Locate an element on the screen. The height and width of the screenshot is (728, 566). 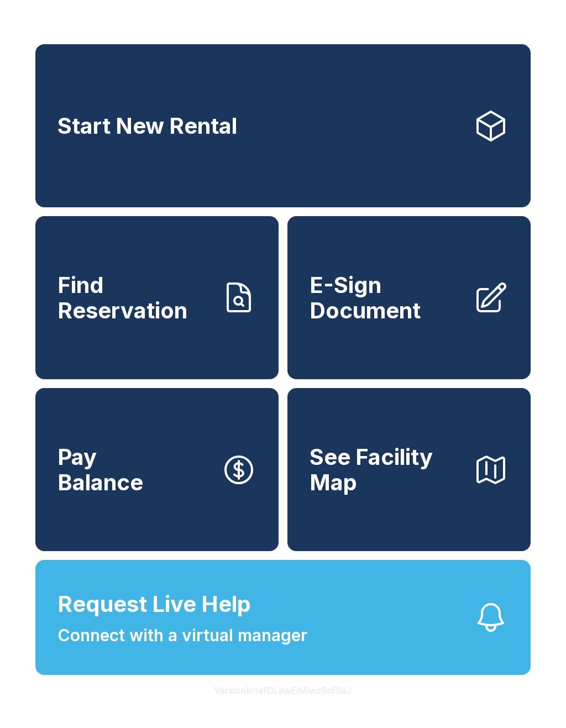
span: Request Live Help is located at coordinates (154, 604).